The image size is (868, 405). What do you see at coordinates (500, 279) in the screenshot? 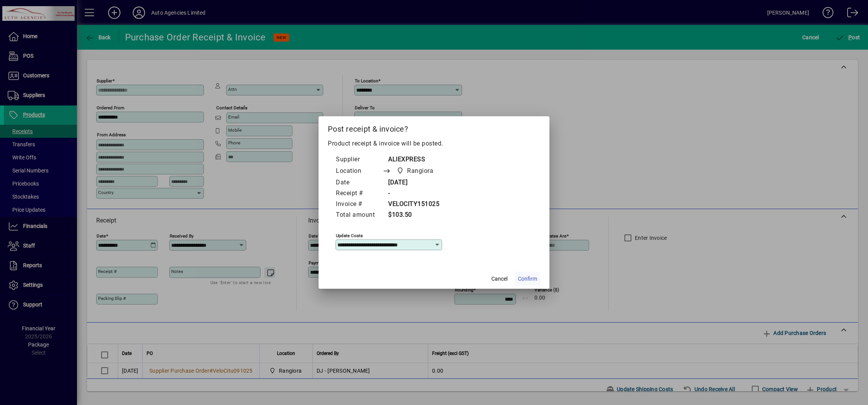
I see `span: Cancel` at bounding box center [500, 279].